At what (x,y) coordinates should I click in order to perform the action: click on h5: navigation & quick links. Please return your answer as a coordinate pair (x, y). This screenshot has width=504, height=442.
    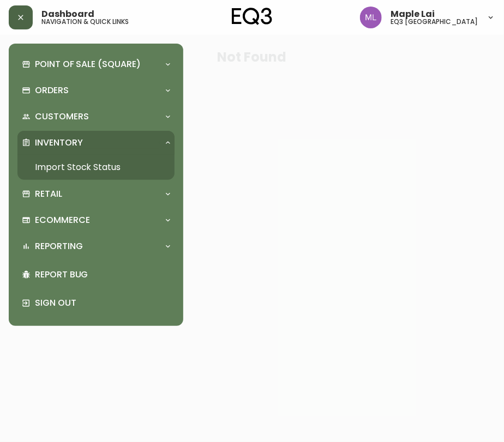
    Looking at the image, I should click on (85, 22).